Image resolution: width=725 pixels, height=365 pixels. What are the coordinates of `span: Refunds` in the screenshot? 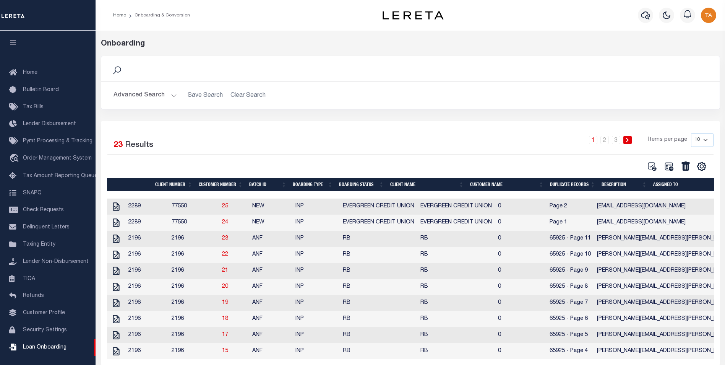 It's located at (33, 295).